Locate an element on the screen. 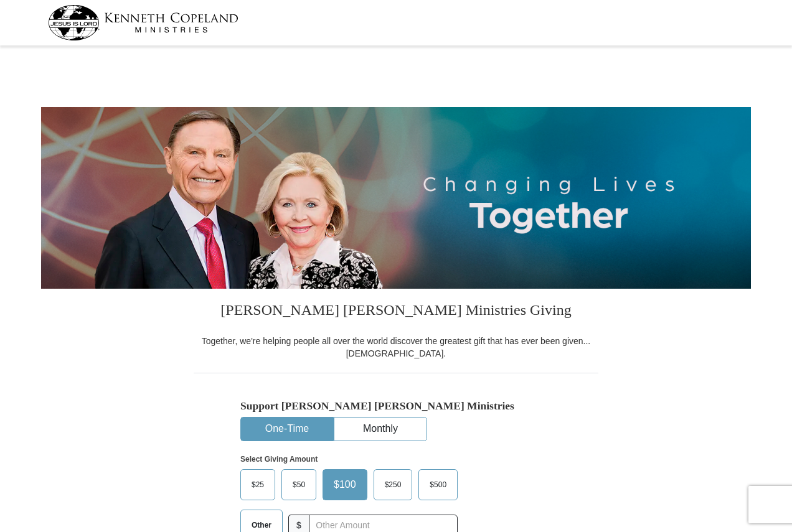  span: $250 is located at coordinates (393, 484).